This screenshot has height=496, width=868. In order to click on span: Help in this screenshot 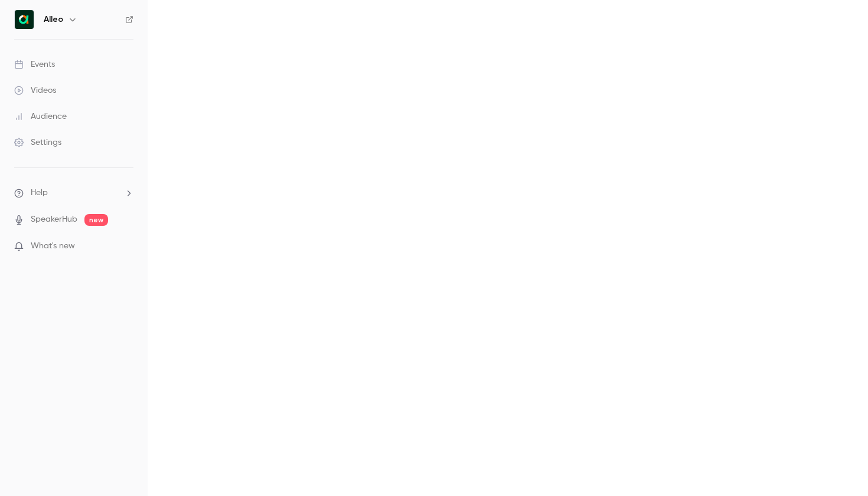, I will do `click(39, 193)`.